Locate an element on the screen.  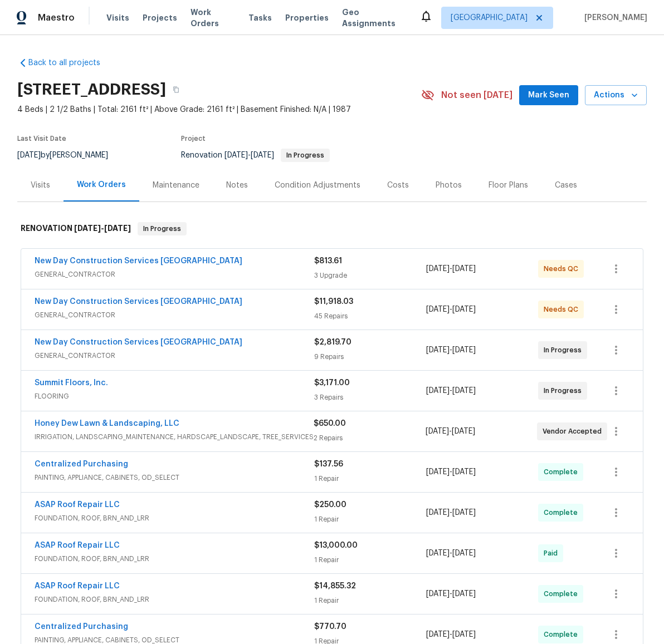
a: Honey Dew Lawn & Landscaping, LLC is located at coordinates (107, 424).